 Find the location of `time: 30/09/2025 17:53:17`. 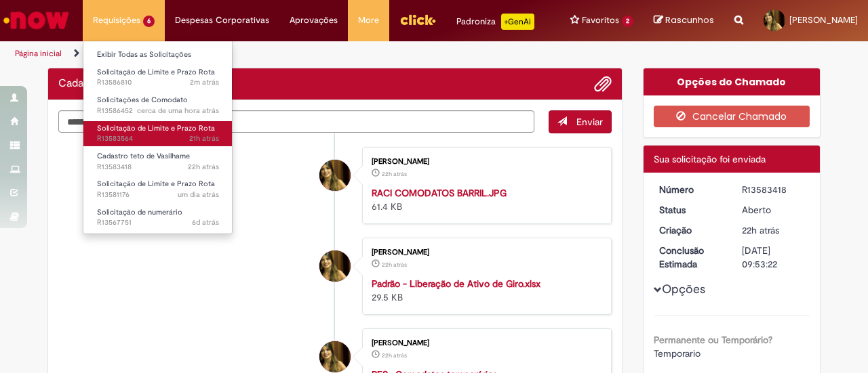

time: 30/09/2025 17:53:17 is located at coordinates (761, 231).